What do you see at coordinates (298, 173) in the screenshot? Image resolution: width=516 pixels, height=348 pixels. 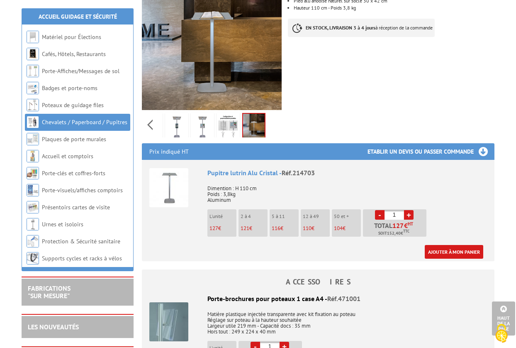 I see `span: Réf.214703` at bounding box center [298, 173].